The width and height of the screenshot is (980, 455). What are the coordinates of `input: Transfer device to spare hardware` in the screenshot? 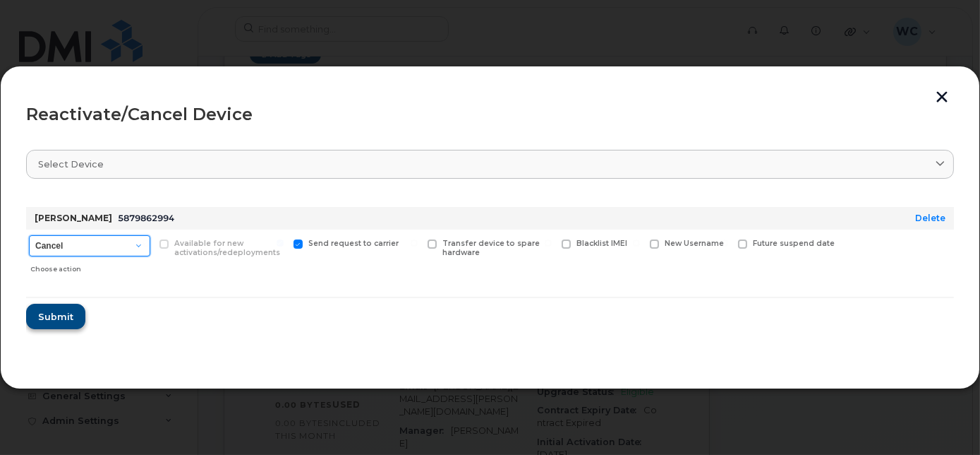 It's located at (414, 243).